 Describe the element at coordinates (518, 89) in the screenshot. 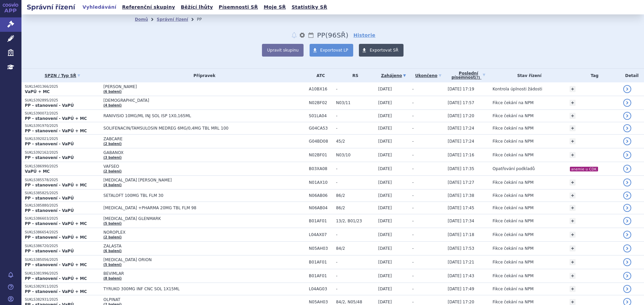

I see `span: Kontrola úplnosti žádosti` at that location.